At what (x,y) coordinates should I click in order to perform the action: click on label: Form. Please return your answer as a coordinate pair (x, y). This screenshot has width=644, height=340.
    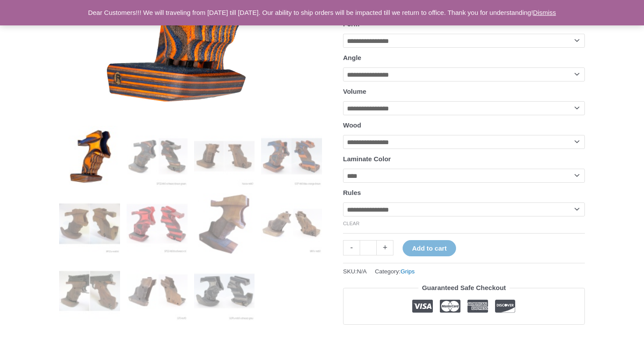
    Looking at the image, I should click on (352, 24).